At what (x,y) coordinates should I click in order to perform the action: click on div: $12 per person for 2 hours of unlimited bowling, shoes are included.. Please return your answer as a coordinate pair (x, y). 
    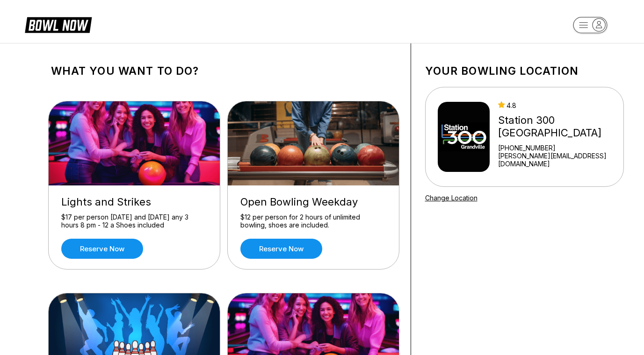
    Looking at the image, I should click on (313, 221).